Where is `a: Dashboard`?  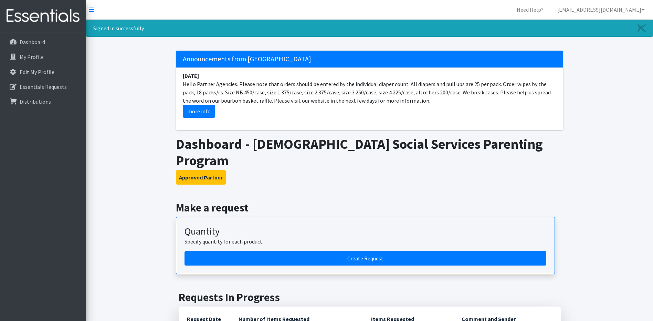 a: Dashboard is located at coordinates (43, 42).